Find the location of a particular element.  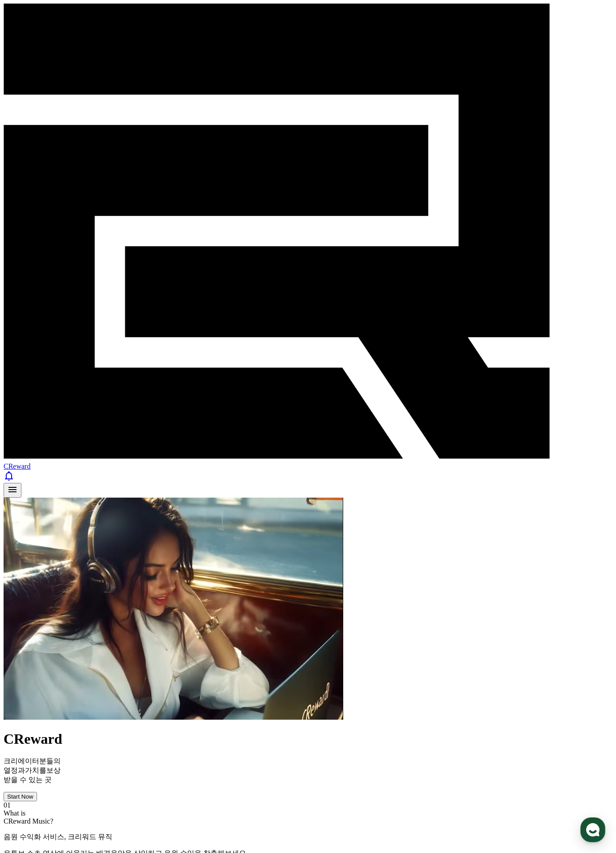

span: 가치 is located at coordinates (32, 770).